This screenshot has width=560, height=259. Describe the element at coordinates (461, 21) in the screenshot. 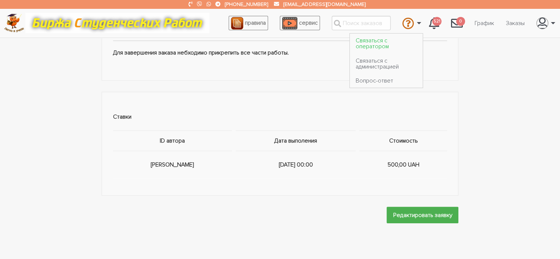

I see `span: 0` at that location.